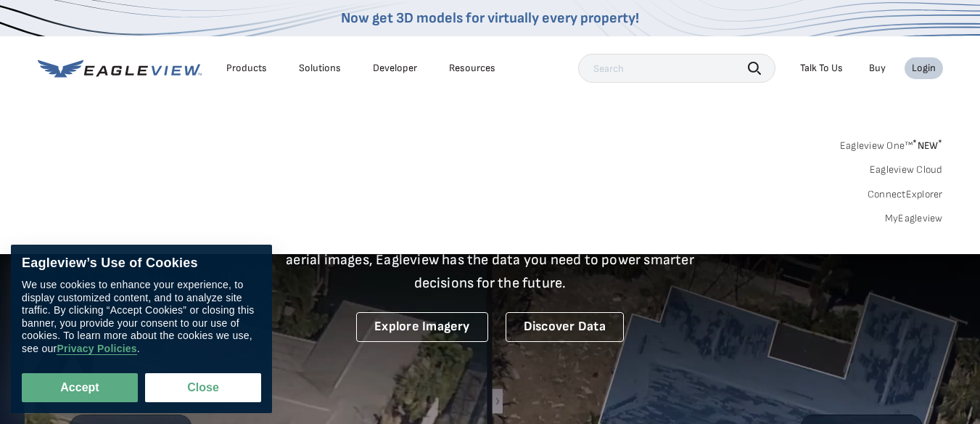  I want to click on a: Discover Data, so click(564, 327).